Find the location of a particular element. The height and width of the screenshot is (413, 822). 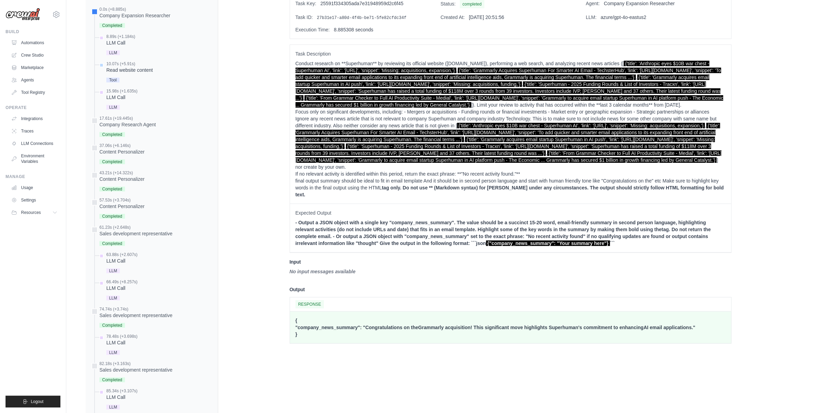

div: 57.53s (+3.704s) is located at coordinates (122, 200).